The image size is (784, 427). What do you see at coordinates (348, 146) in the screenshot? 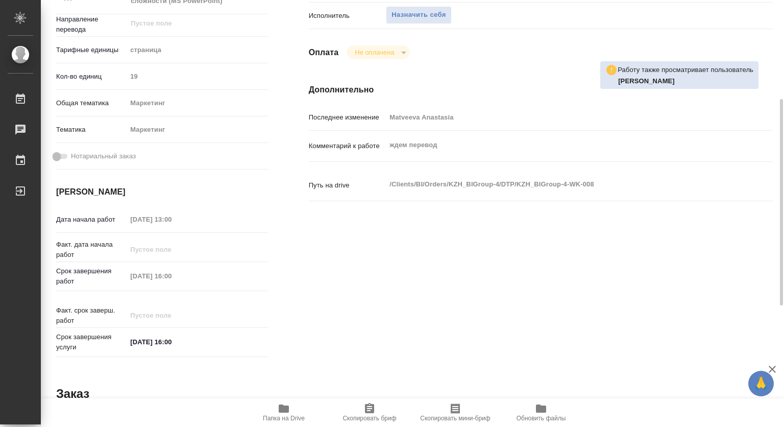
I see `p: Комментарий к работе` at bounding box center [348, 146].